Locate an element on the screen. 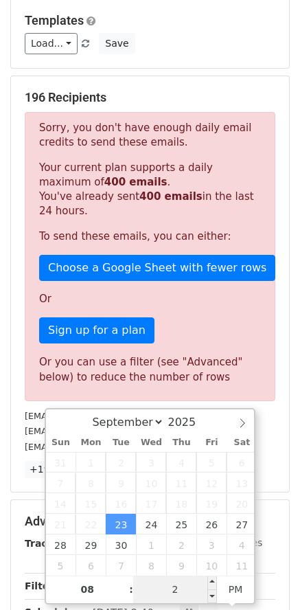 This screenshot has height=610, width=300. span: September 15, 2025 is located at coordinates (91, 504).